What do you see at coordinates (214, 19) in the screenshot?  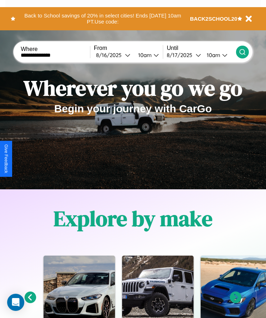 I see `b: BACK2SCHOOL20` at bounding box center [214, 19].